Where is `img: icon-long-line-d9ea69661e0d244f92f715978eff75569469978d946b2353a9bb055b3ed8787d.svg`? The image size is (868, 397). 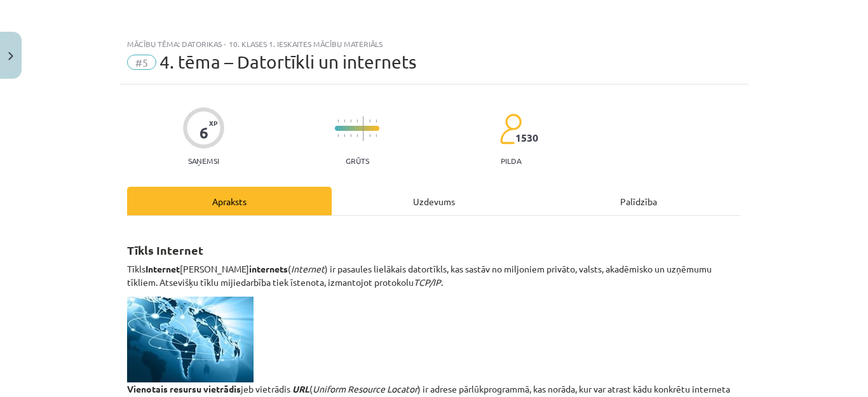 img: icon-long-line-d9ea69661e0d244f92f715978eff75569469978d946b2353a9bb055b3ed8787d.svg is located at coordinates (363, 128).